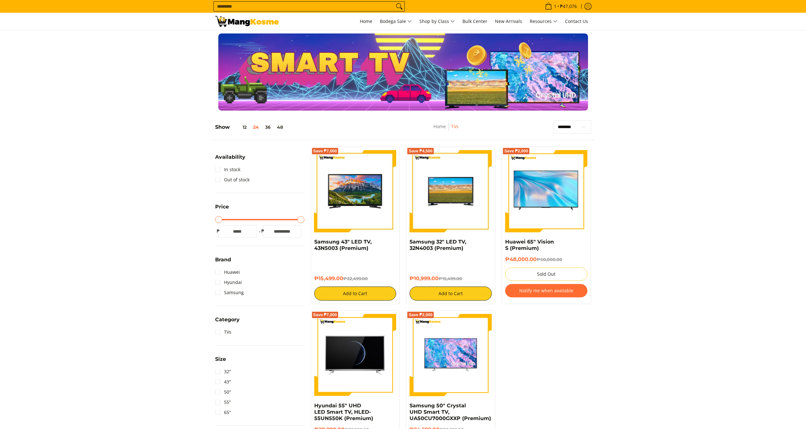 The width and height of the screenshot is (806, 429). Describe the element at coordinates (232, 180) in the screenshot. I see `a: Out of stock` at that location.